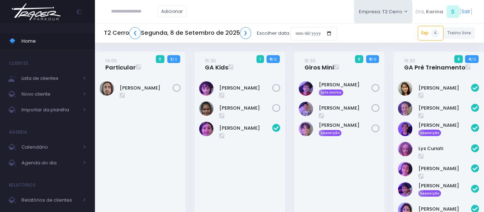 This screenshot has height=212, width=484. Describe the element at coordinates (206, 88) in the screenshot. I see `img: Alice Freire Lucco` at that location.